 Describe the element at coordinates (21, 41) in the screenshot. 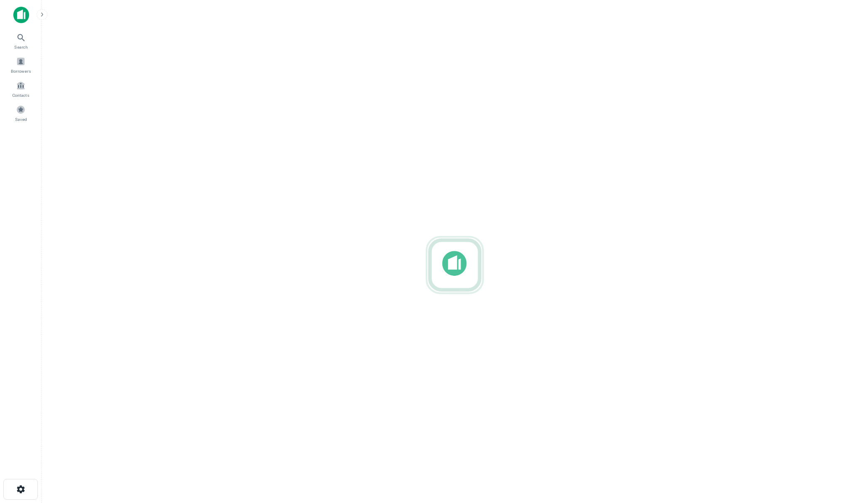

I see `a: Search` at that location.